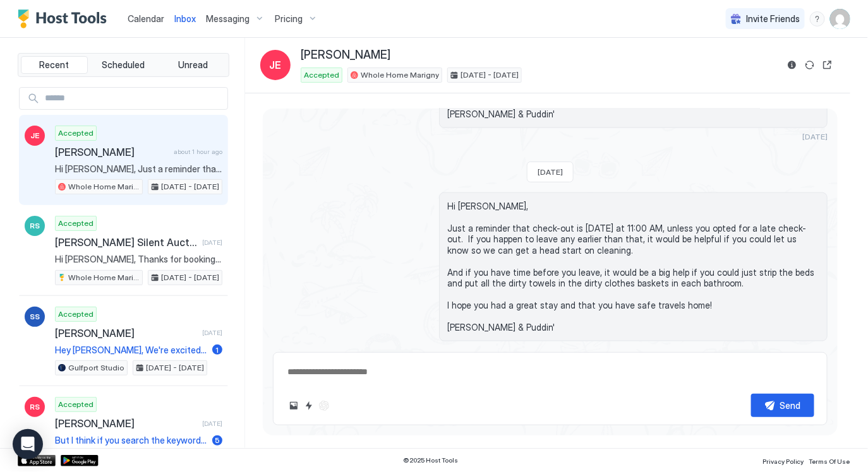 The width and height of the screenshot is (868, 472). Describe the element at coordinates (783, 460) in the screenshot. I see `a: Privacy Policy` at that location.